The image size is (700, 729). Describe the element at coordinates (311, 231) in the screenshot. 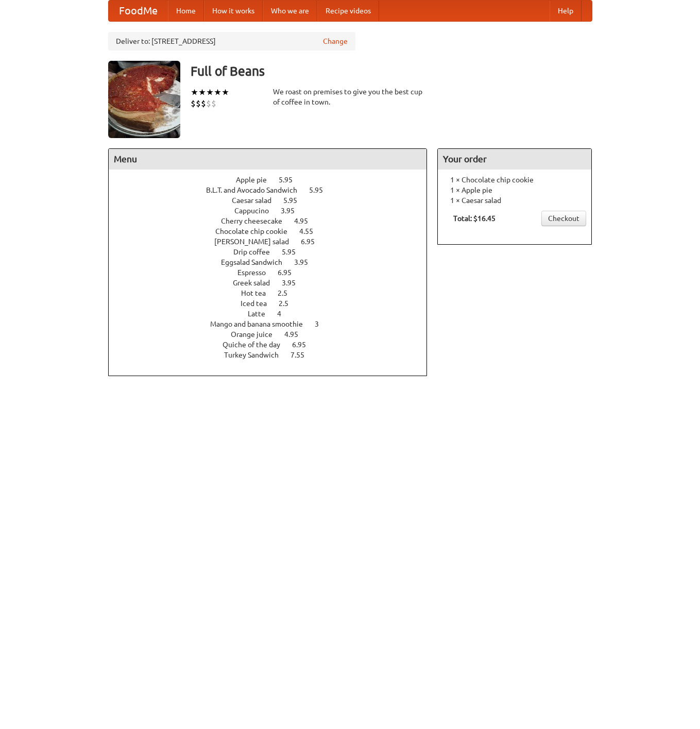

I see `span: 4.55` at that location.